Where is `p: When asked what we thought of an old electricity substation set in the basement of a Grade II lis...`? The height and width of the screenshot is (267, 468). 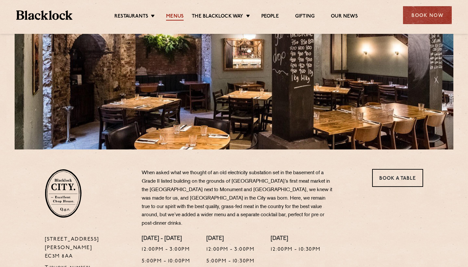
p: When asked what we thought of an old electricity substation set in the basement of a Grade II lis... is located at coordinates (238, 198).